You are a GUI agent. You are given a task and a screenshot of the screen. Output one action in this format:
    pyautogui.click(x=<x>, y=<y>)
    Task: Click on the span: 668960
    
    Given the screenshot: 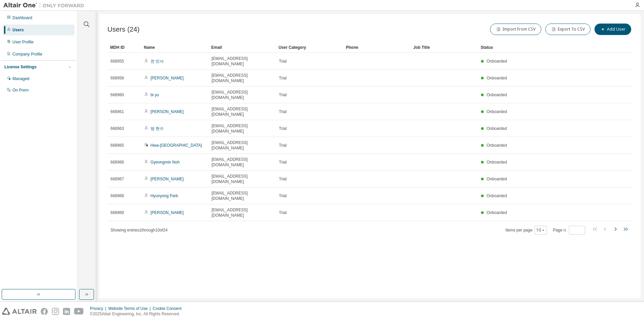 What is the action you would take?
    pyautogui.click(x=117, y=95)
    